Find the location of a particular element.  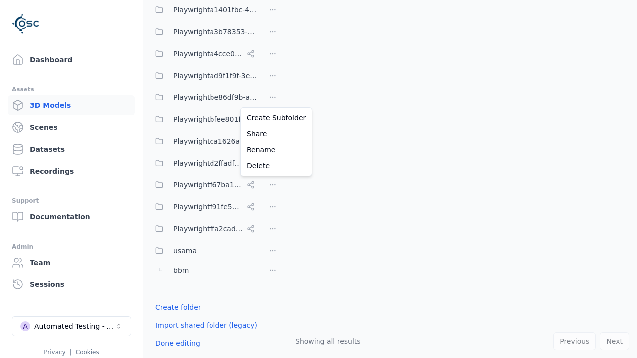

div: Delete is located at coordinates (276, 166).